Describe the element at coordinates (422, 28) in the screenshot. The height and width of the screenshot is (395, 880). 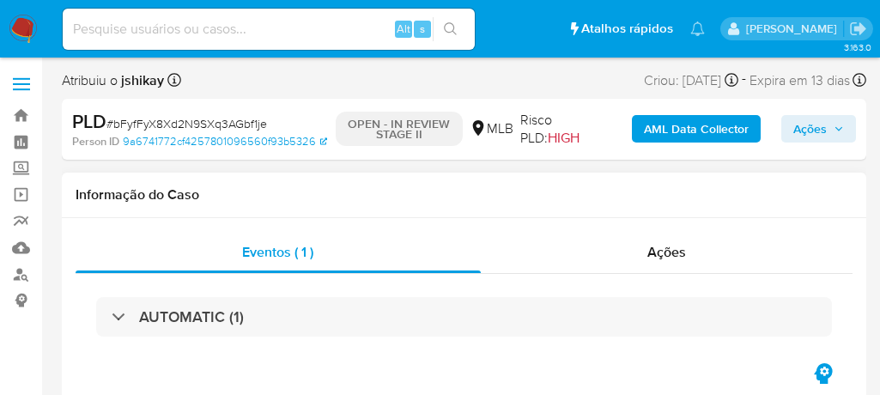
I see `span: s` at that location.